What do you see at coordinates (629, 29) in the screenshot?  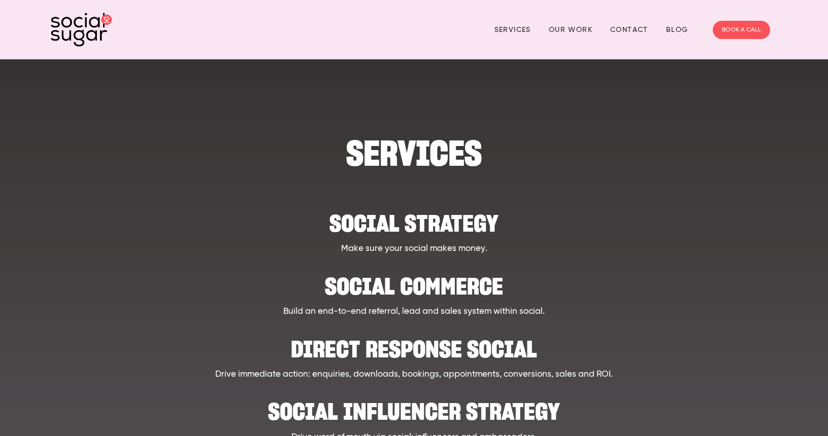 I see `a: Contact` at bounding box center [629, 29].